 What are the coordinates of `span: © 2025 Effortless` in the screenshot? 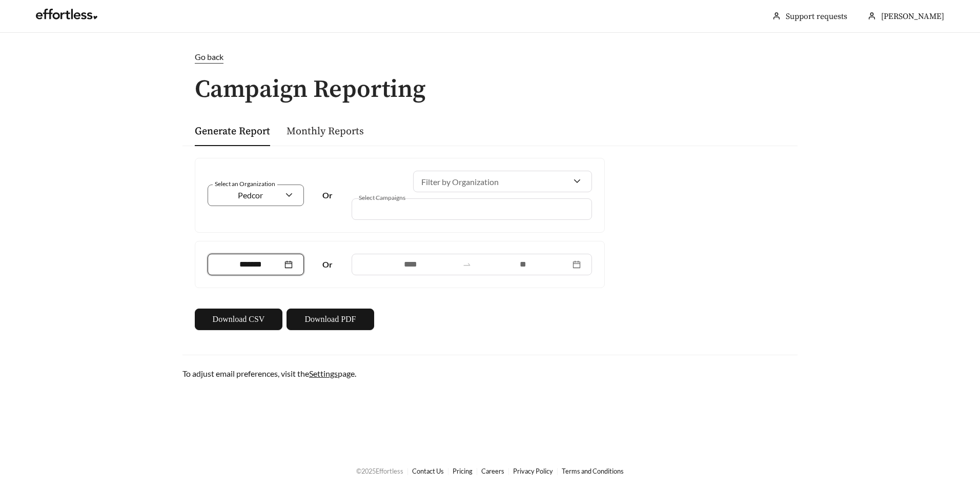 It's located at (380, 471).